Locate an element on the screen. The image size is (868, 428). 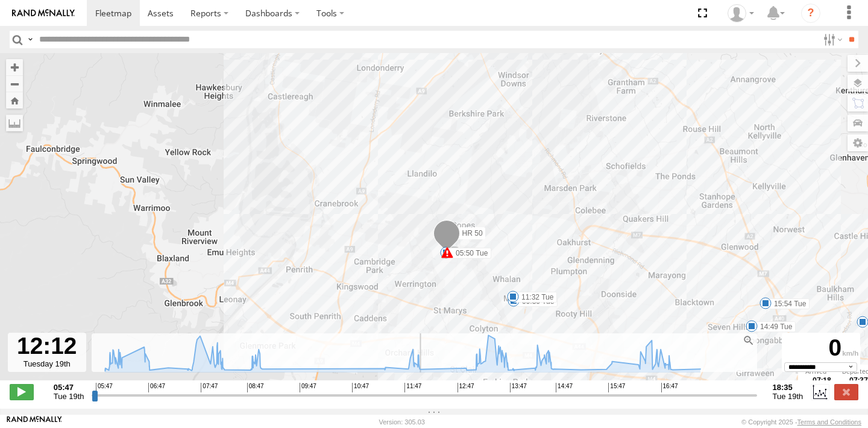
strong: 05:47 is located at coordinates (69, 387).